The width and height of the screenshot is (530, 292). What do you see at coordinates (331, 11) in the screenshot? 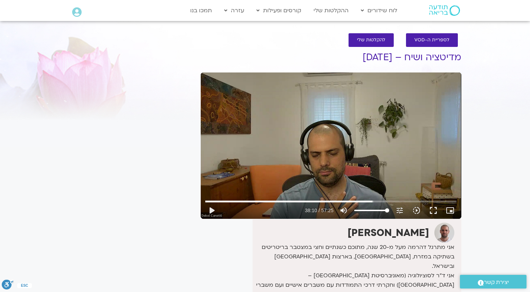
I see `a: ההקלטות שלי` at bounding box center [331, 11].